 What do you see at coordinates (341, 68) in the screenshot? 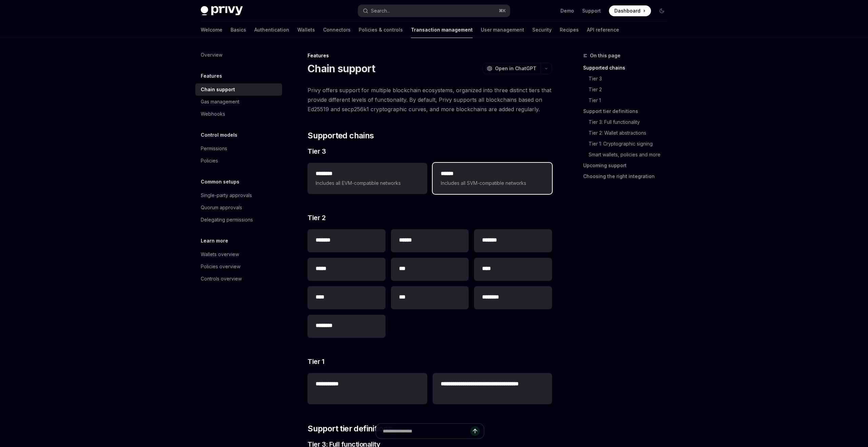
I see `h1: Chain support` at bounding box center [341, 68].